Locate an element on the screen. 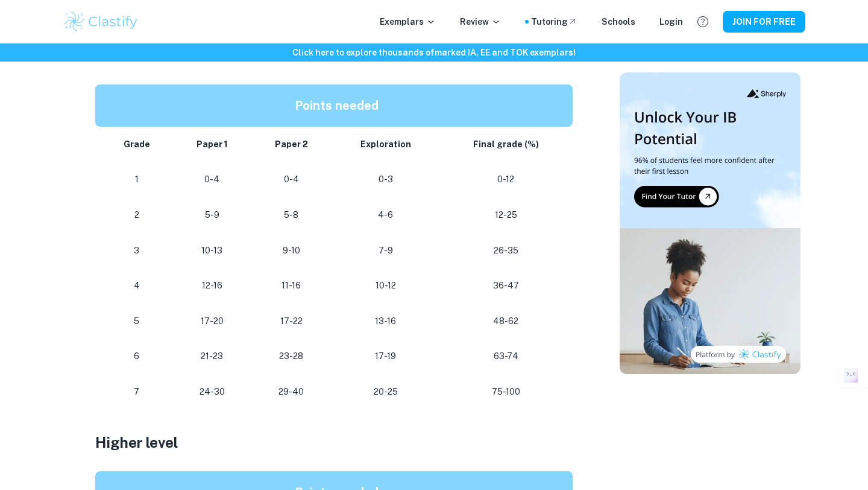 The width and height of the screenshot is (868, 490). p: 10-13 is located at coordinates (212, 250).